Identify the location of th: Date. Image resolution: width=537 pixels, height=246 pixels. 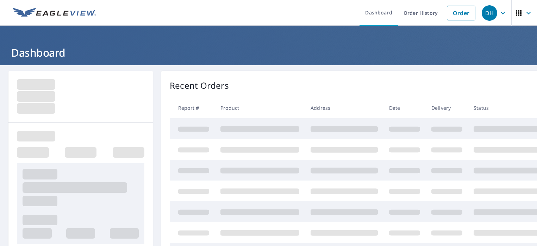
(404, 108).